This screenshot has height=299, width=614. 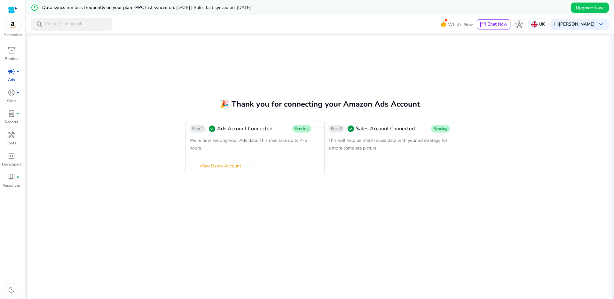 What do you see at coordinates (12, 164) in the screenshot?
I see `p: Developers` at bounding box center [12, 164].